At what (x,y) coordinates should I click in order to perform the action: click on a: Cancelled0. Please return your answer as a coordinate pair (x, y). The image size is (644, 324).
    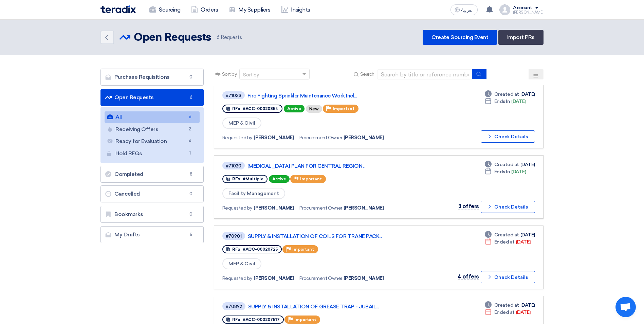
    Looking at the image, I should click on (152, 194).